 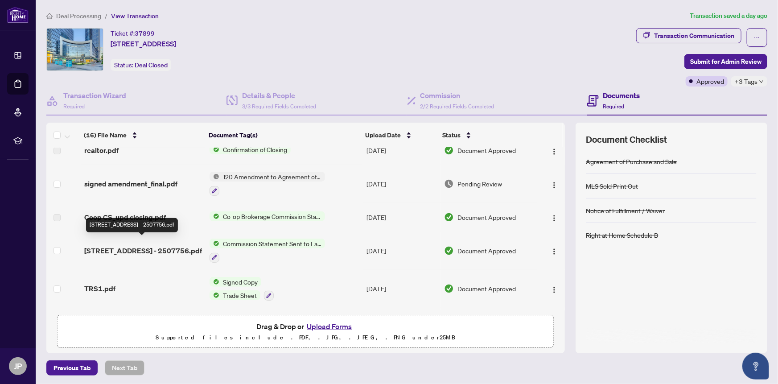 What do you see at coordinates (240, 295) in the screenshot?
I see `span: Trade Sheet` at bounding box center [240, 295].